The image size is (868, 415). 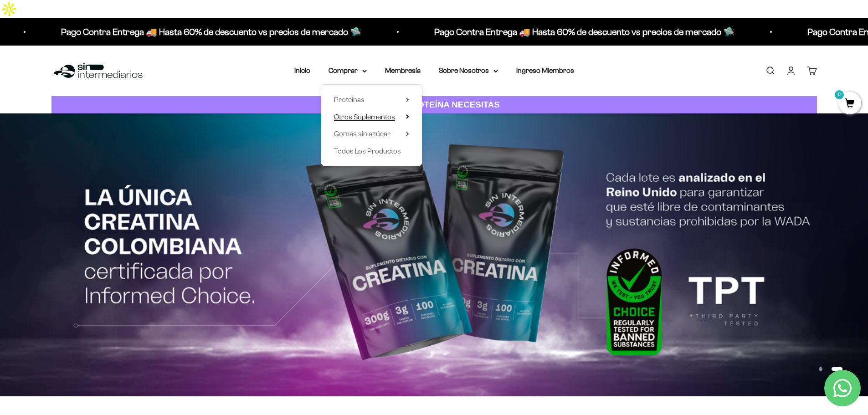 I want to click on span: Otros Suplementos, so click(x=365, y=117).